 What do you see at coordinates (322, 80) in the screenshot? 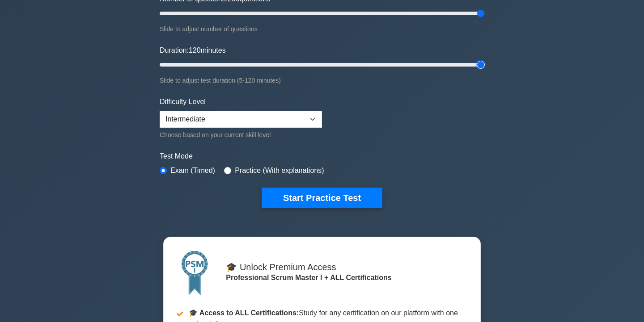
I see `div: Slide to adjust test duration (5-120 minutes)` at bounding box center [322, 80].